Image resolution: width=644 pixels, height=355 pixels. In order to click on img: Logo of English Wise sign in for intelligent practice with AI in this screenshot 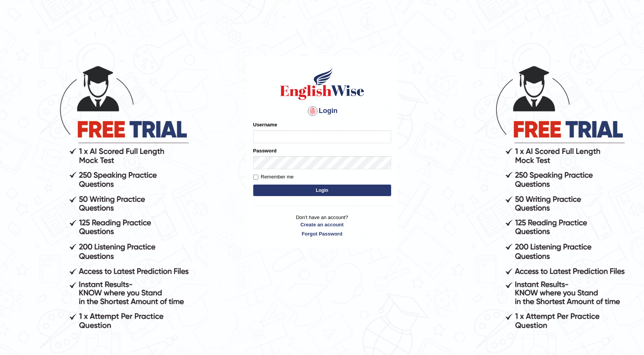, I will do `click(322, 84)`.